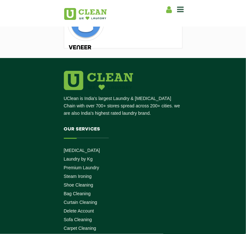 The width and height of the screenshot is (246, 234). Describe the element at coordinates (77, 194) in the screenshot. I see `a: Bag Cleaning` at that location.